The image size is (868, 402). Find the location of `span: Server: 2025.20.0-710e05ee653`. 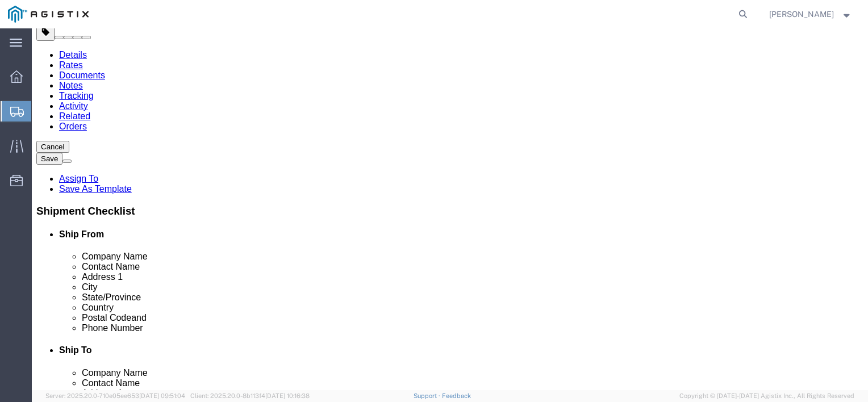

span: Server: 2025.20.0-710e05ee653 is located at coordinates (115, 396).